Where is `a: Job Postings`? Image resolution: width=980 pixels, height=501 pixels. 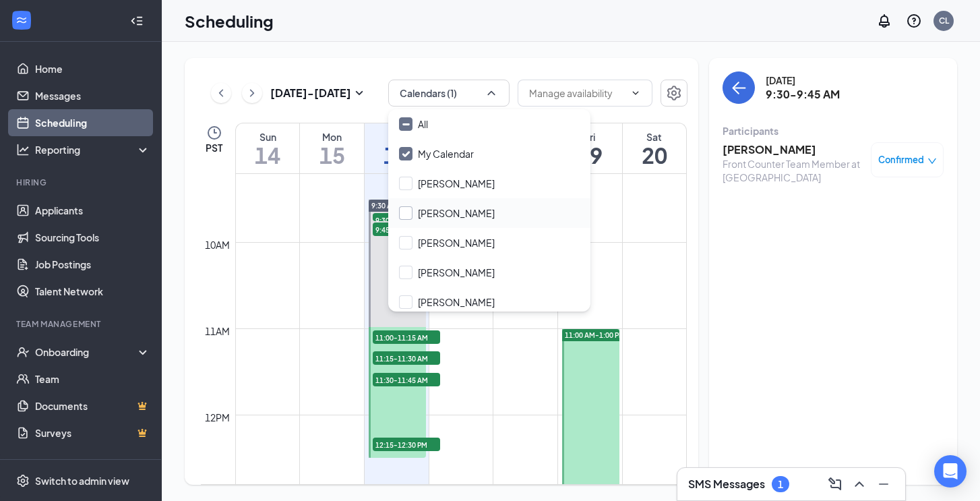
a: Job Postings is located at coordinates (93, 264).